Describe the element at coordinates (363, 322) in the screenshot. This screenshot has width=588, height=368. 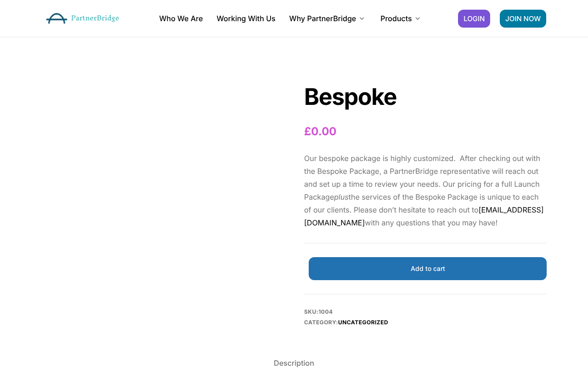
I see `a: Uncategorized` at that location.